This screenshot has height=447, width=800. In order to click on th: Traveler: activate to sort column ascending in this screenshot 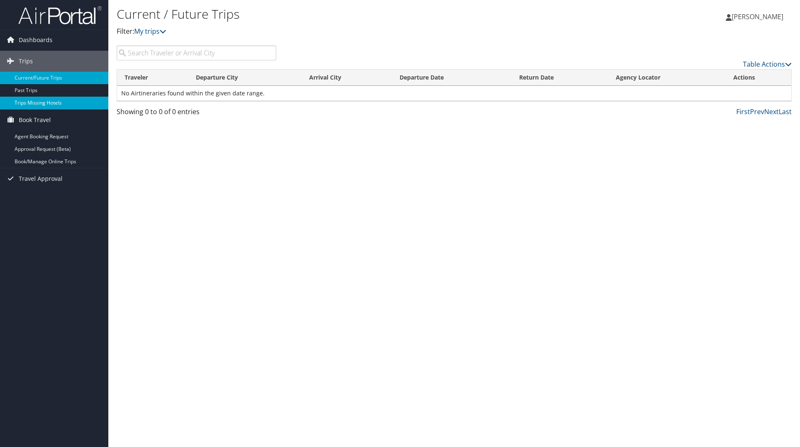, I will do `click(153, 78)`.